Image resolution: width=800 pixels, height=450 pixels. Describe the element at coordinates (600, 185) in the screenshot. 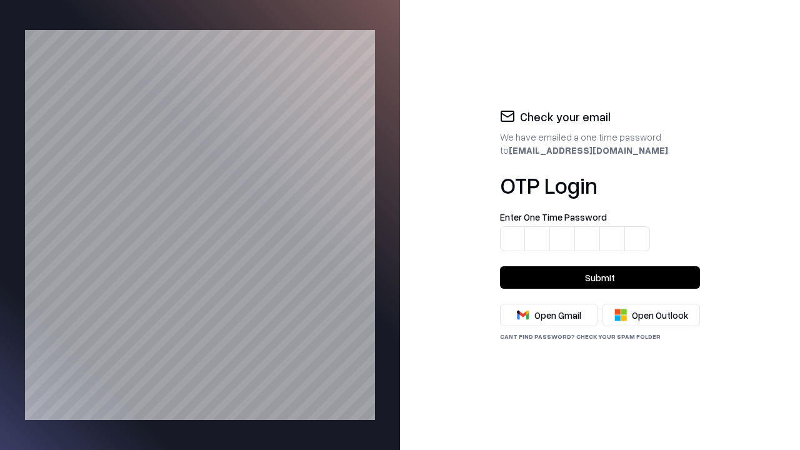

I see `h1: OTP Login` at that location.